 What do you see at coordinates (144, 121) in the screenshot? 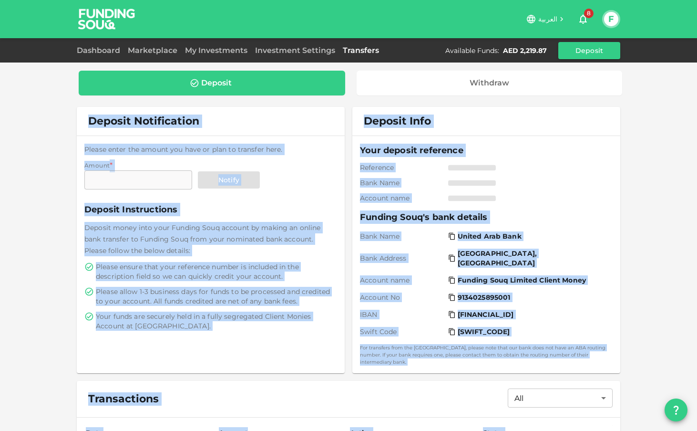
I see `span: Deposit Notification` at bounding box center [144, 121].